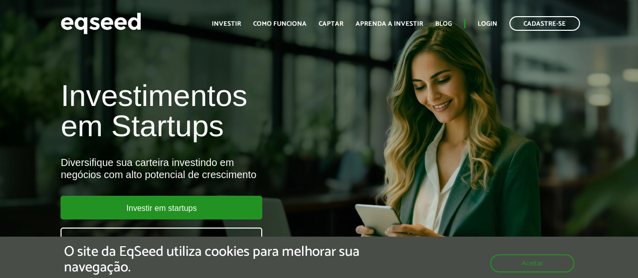 This screenshot has height=278, width=638. I want to click on a: Blog, so click(443, 24).